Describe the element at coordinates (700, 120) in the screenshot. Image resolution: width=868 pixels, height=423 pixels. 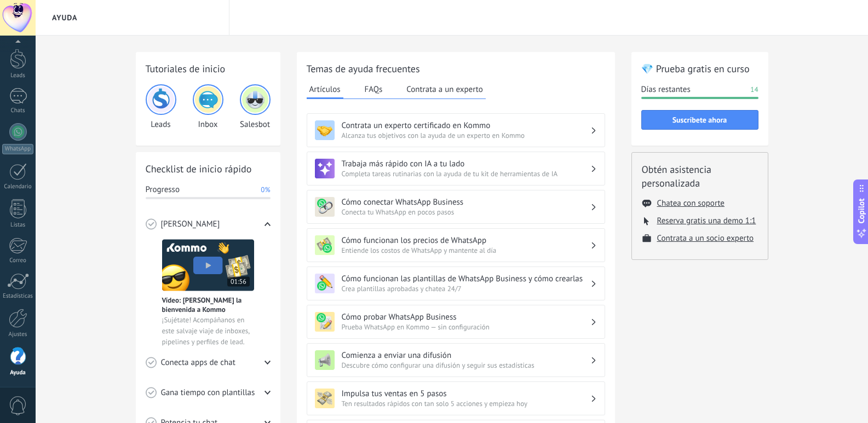
I see `button: Suscríbete ahora` at that location.